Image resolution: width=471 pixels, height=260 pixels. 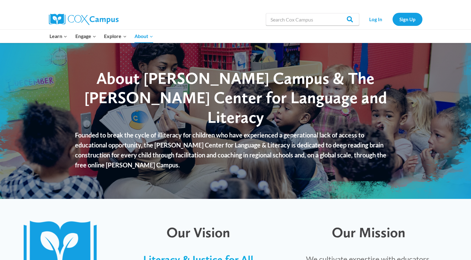 What do you see at coordinates (236, 150) in the screenshot?
I see `p: Founded to break the cycle of illiteracy for children who have experienced a generational lack of...` at bounding box center [236, 150].